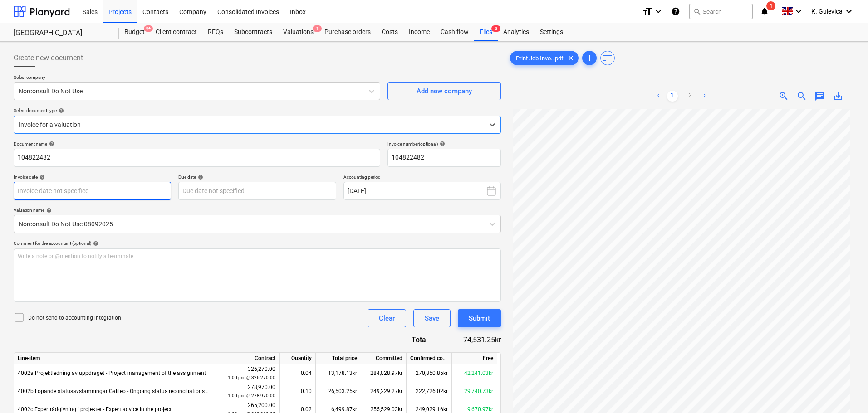 The width and height of the screenshot is (868, 413). What do you see at coordinates (444, 91) in the screenshot?
I see `button: Add new company` at bounding box center [444, 91].